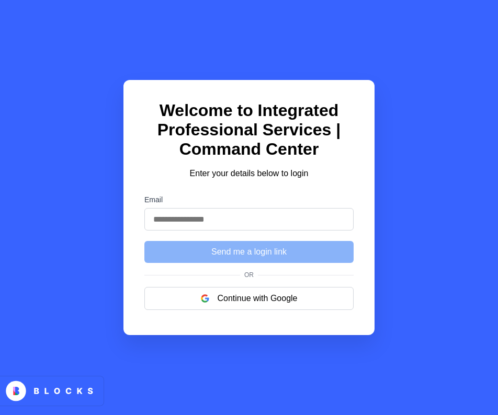 This screenshot has width=498, height=415. What do you see at coordinates (249, 174) in the screenshot?
I see `p: Enter your details below to login` at bounding box center [249, 174].